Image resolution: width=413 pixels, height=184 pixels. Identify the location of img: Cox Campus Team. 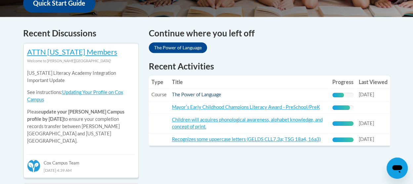
(34, 166).